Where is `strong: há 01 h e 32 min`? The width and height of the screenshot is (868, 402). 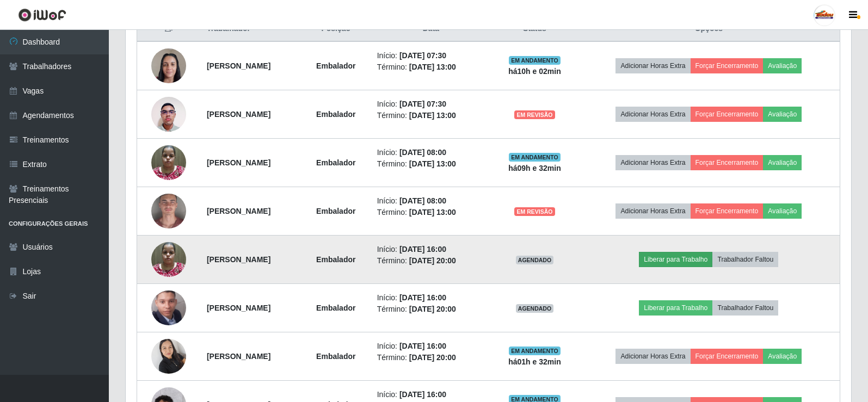
strong: há 01 h e 32 min is located at coordinates (534, 361).